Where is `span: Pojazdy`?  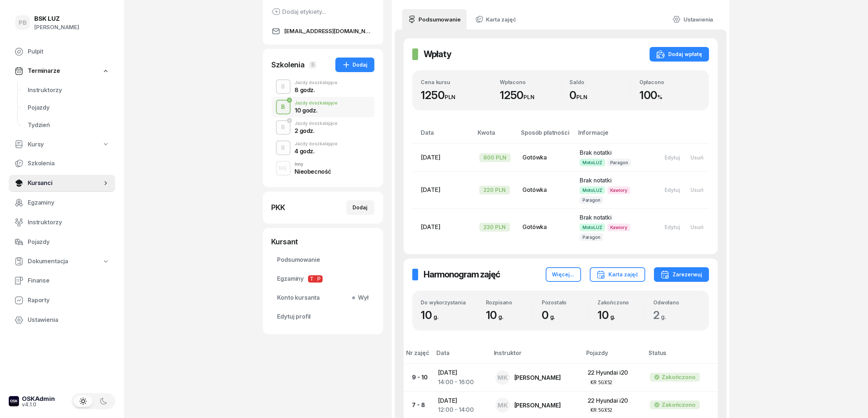 span: Pojazdy is located at coordinates (68, 108).